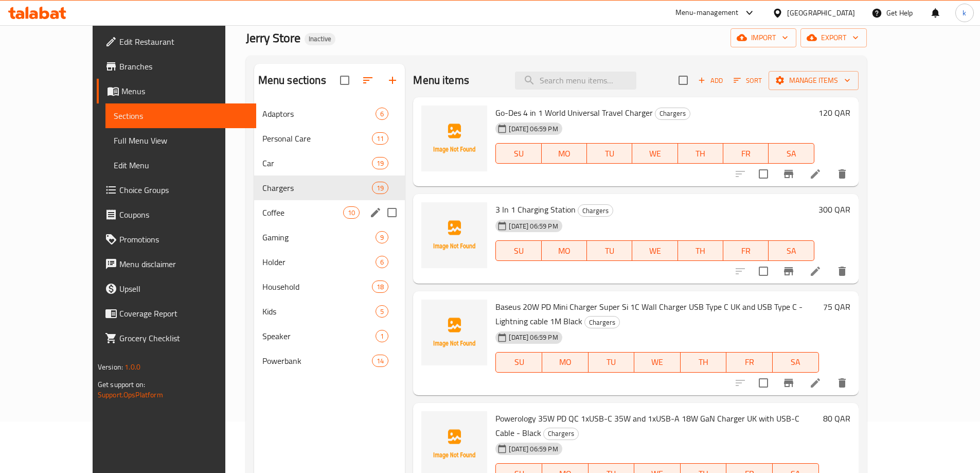 This screenshot has height=473, width=980. What do you see at coordinates (393, 81) in the screenshot?
I see `button: Add section` at bounding box center [393, 81].